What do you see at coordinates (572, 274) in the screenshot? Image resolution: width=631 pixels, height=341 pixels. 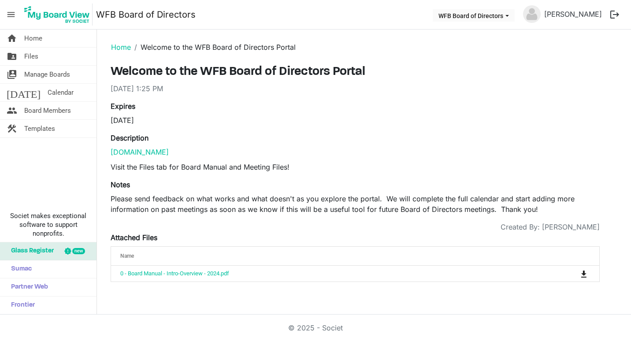 I see `td: is Command column column header` at bounding box center [572, 274].